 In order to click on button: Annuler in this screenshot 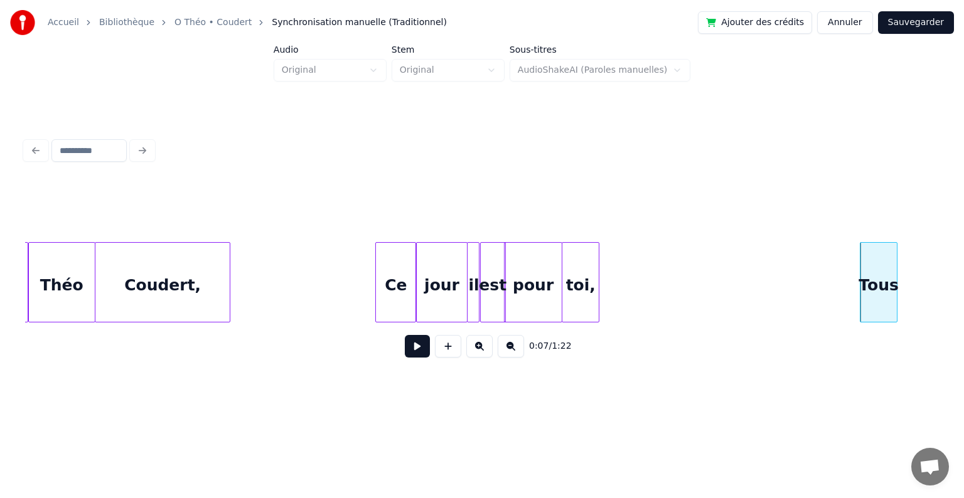, I will do `click(845, 23)`.